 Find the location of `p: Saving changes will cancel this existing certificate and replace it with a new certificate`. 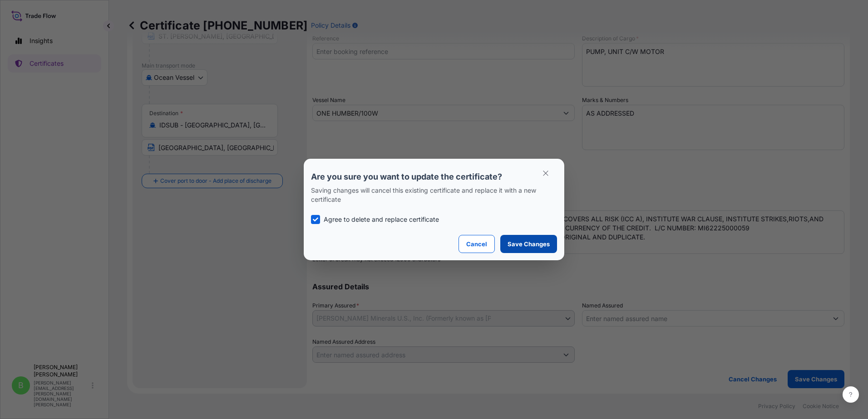

p: Saving changes will cancel this existing certificate and replace it with a new certificate is located at coordinates (434, 195).